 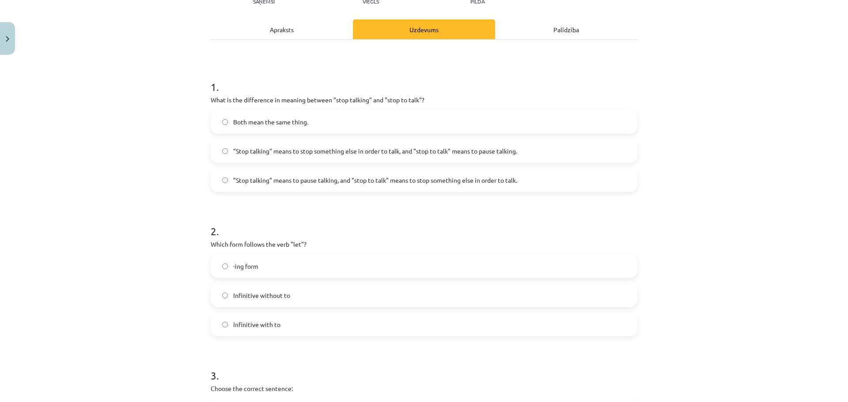 What do you see at coordinates (424, 223) in the screenshot?
I see `h1: 2 .` at bounding box center [424, 223].